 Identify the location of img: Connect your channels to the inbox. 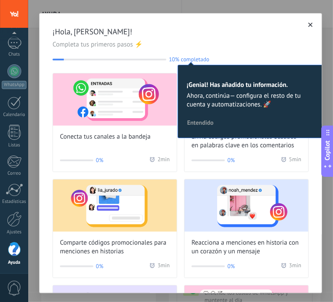
(115, 99).